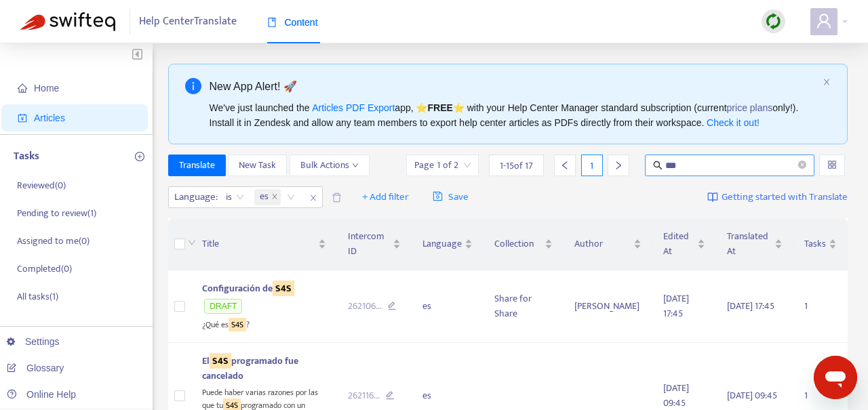 The height and width of the screenshot is (410, 868). Describe the element at coordinates (592, 165) in the screenshot. I see `div: 1` at that location.